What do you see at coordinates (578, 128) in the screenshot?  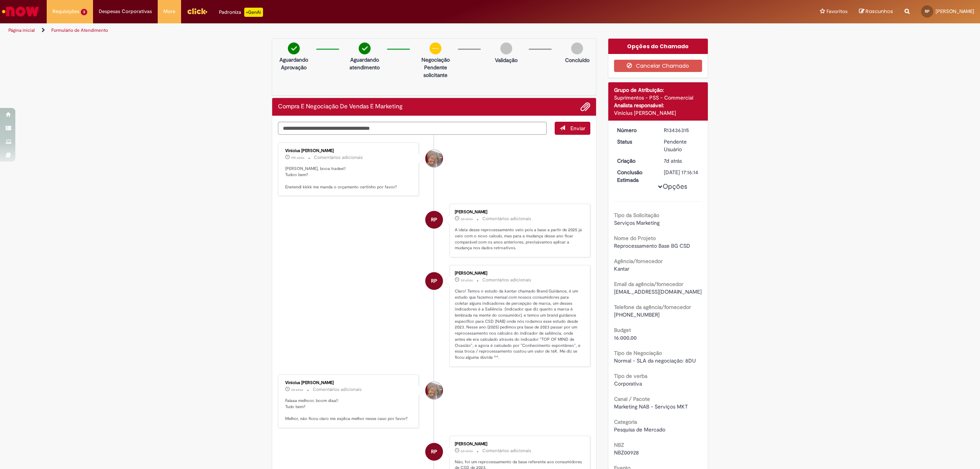 I see `span: Enviar` at bounding box center [578, 128].